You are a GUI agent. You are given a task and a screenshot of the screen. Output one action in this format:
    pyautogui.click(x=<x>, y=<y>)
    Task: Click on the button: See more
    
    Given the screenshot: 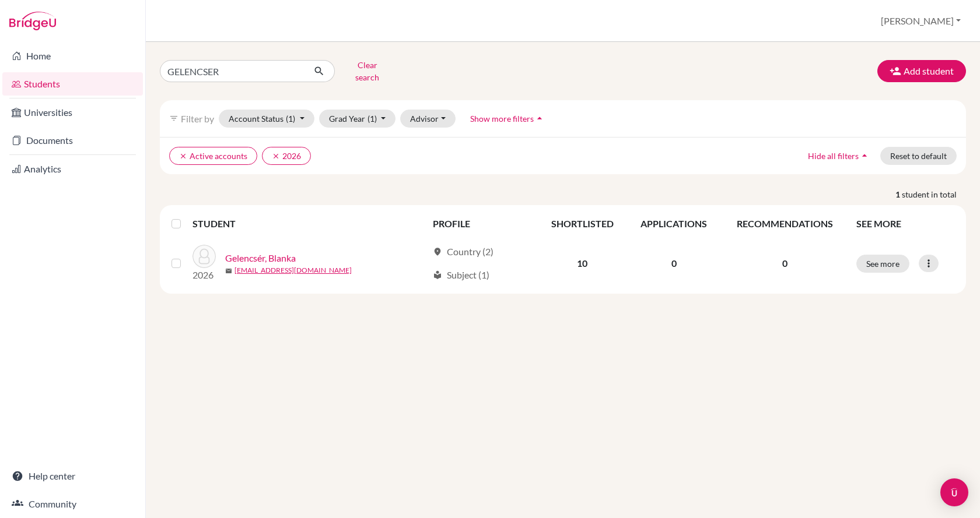 What is the action you would take?
    pyautogui.click(x=882, y=263)
    